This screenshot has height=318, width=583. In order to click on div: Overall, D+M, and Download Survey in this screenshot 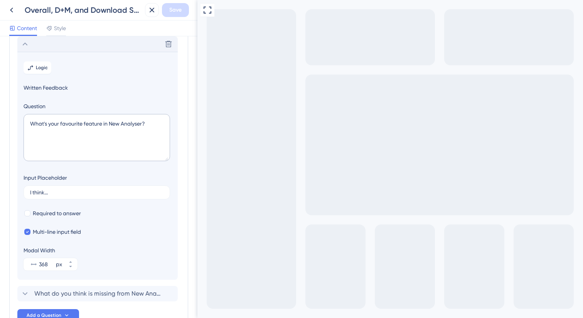, I will do `click(83, 10)`.